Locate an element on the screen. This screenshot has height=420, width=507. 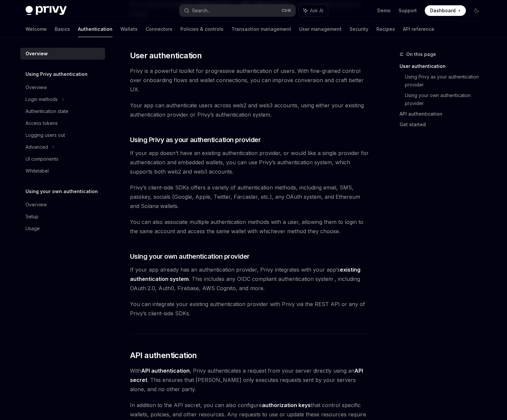
div: Authentication state is located at coordinates (47, 111).